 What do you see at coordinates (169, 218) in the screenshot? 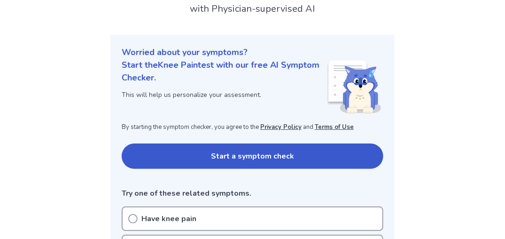
I see `p: Have knee pain` at bounding box center [169, 218].